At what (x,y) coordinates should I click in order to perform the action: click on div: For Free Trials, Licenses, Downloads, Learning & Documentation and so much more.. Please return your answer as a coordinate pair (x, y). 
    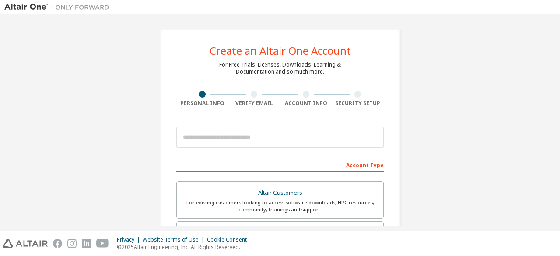
    Looking at the image, I should click on (280, 68).